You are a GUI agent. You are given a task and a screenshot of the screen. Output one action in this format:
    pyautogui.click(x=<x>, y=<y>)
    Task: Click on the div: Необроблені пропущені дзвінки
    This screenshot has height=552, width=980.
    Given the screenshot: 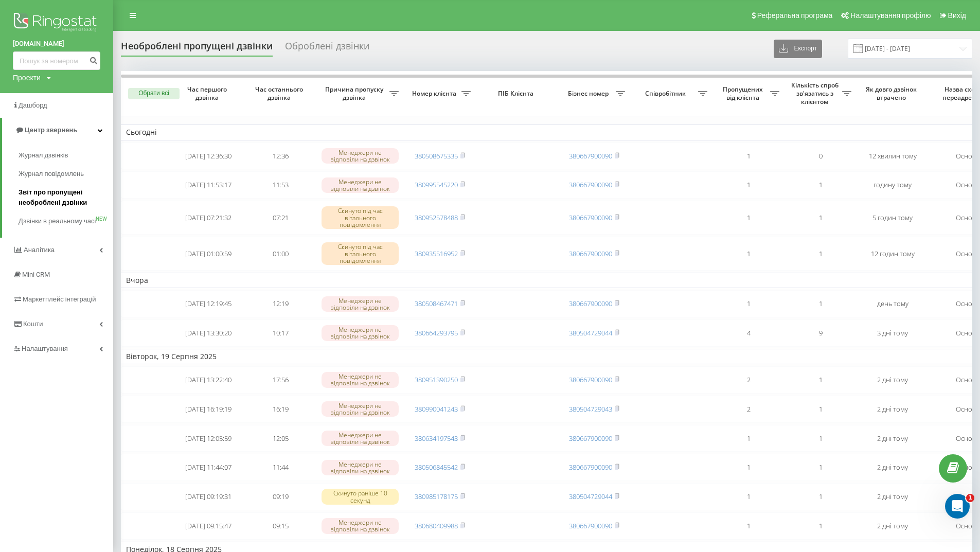 What is the action you would take?
    pyautogui.click(x=197, y=49)
    